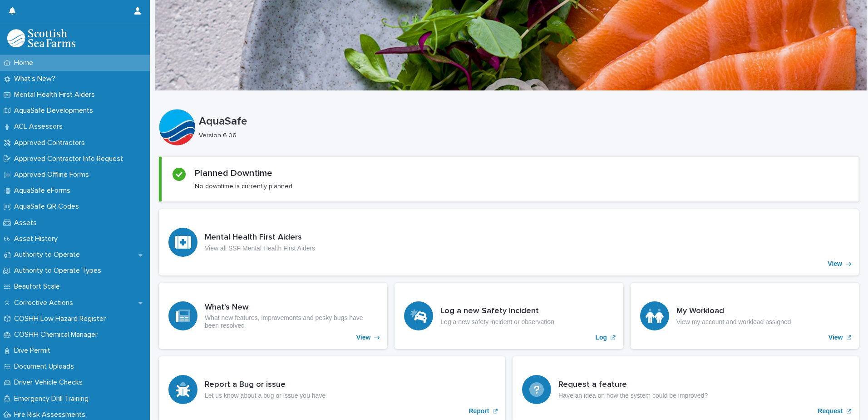 The width and height of the screenshot is (868, 420). What do you see at coordinates (46, 367) in the screenshot?
I see `p: Document Uploads` at bounding box center [46, 367].